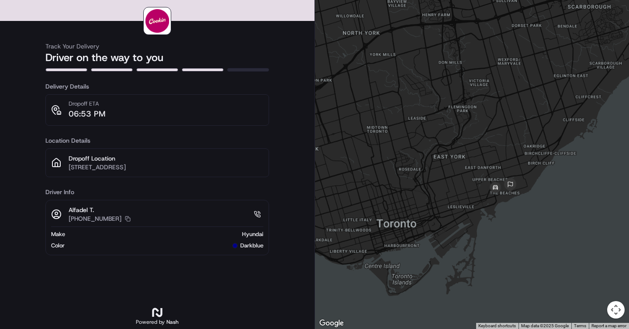  I want to click on a: Report a map error, so click(609, 326).